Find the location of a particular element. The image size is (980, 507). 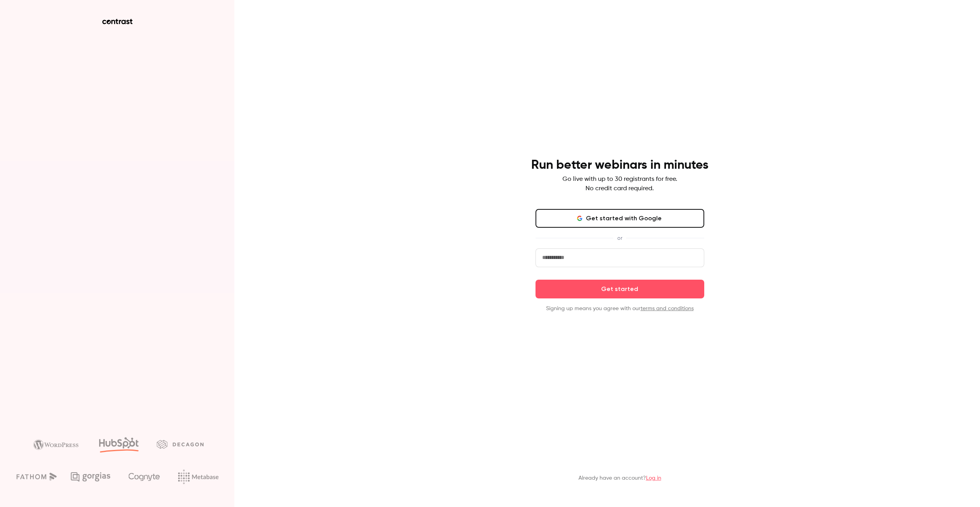

p: Already have an account? is located at coordinates (619, 478).